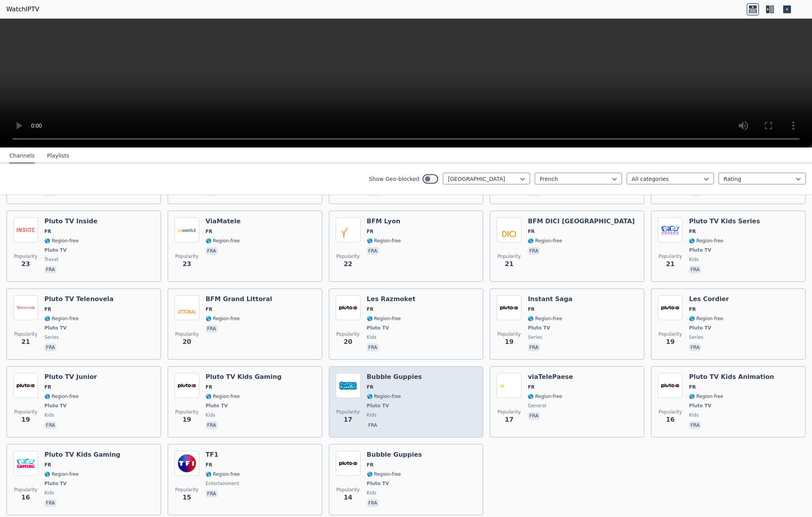  I want to click on h6: viaTelePaese, so click(551, 377).